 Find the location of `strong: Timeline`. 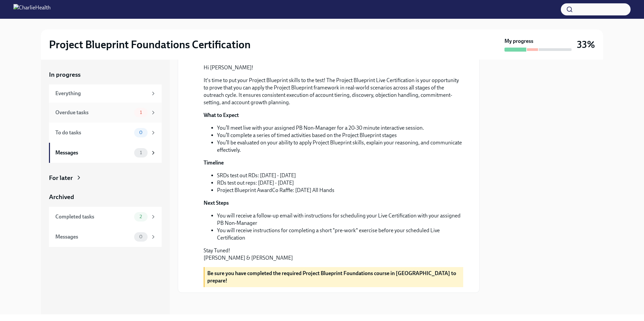

strong: Timeline is located at coordinates (213, 163).